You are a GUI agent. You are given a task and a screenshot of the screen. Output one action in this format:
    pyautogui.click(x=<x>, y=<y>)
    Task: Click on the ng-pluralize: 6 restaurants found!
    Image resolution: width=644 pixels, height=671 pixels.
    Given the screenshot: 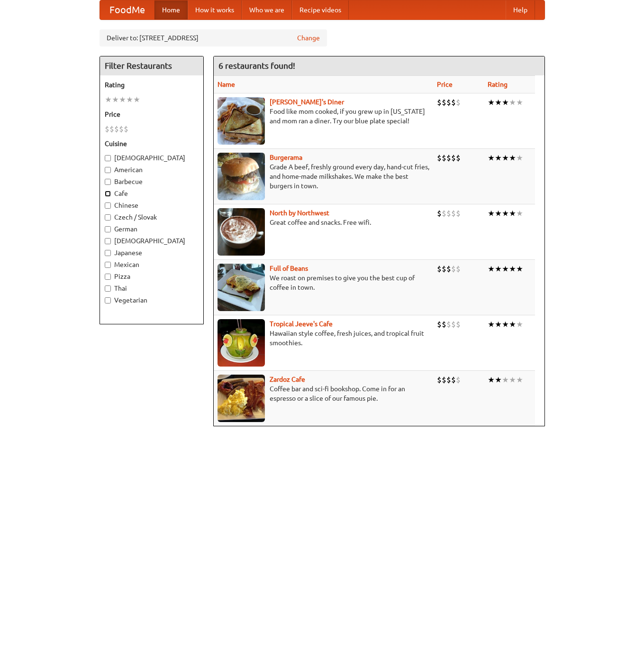 What is the action you would take?
    pyautogui.click(x=257, y=65)
    